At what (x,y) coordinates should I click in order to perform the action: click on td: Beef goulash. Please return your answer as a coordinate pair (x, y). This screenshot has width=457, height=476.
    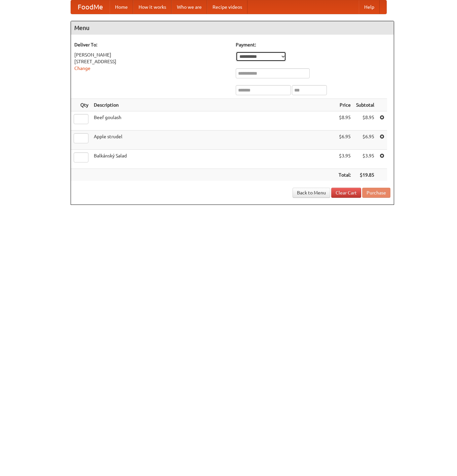
    Looking at the image, I should click on (213, 121).